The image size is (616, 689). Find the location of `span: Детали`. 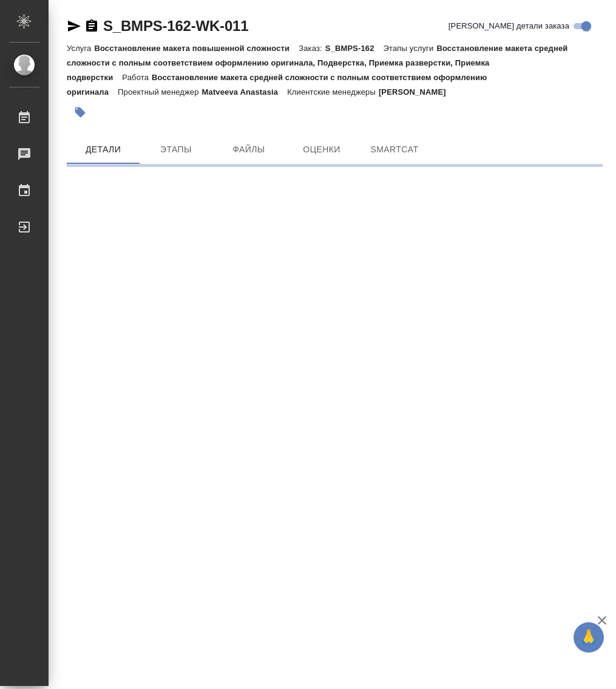

span: Детали is located at coordinates (103, 149).